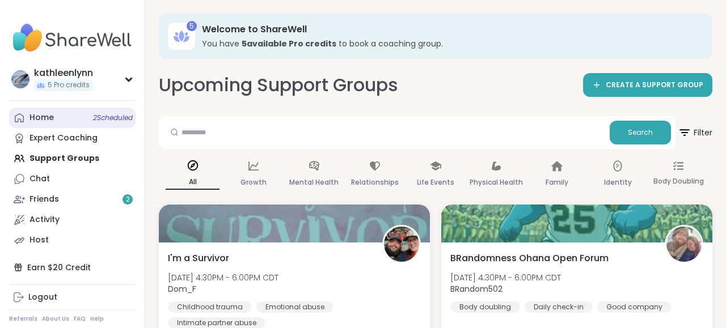 Image resolution: width=726 pixels, height=328 pixels. I want to click on span: 2, so click(128, 200).